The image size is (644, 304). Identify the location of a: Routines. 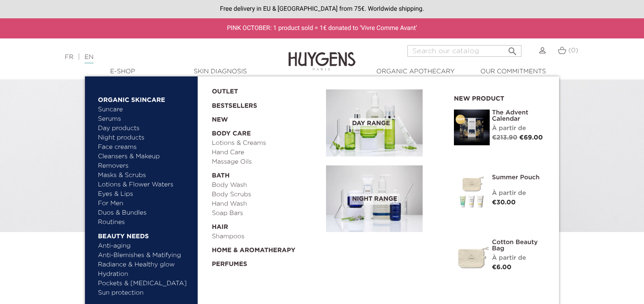
(145, 222).